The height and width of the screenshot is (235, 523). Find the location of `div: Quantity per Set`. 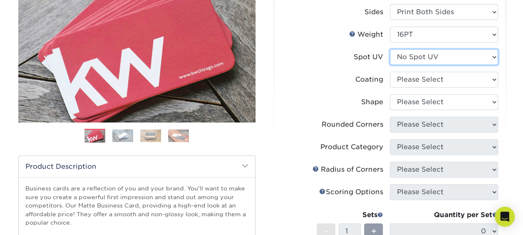

div: Quantity per Set is located at coordinates (444, 215).